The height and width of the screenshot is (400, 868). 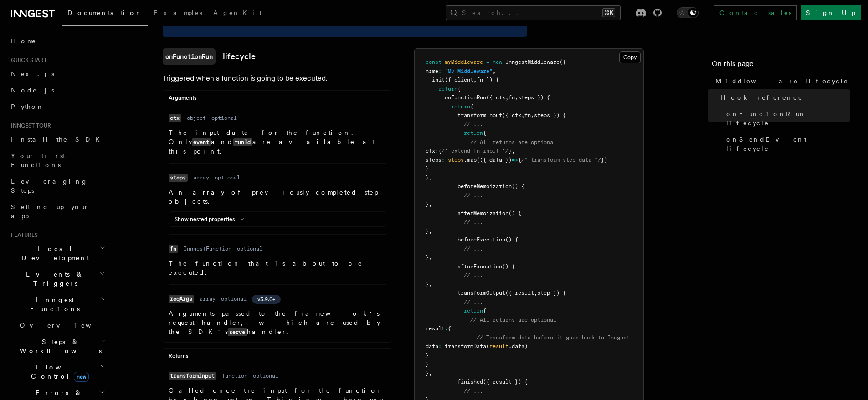 What do you see at coordinates (181, 299) in the screenshot?
I see `code: reqArgs` at bounding box center [181, 299].